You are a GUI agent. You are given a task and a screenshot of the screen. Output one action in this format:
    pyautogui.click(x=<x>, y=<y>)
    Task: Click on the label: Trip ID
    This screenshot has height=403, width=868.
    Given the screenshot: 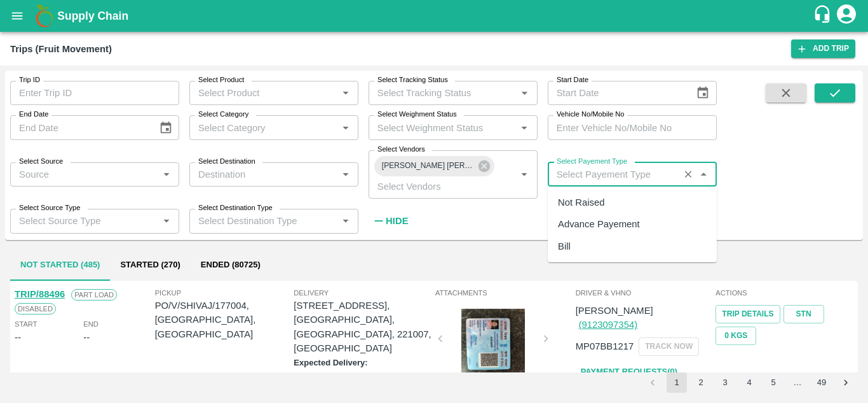 What is the action you would take?
    pyautogui.click(x=29, y=80)
    